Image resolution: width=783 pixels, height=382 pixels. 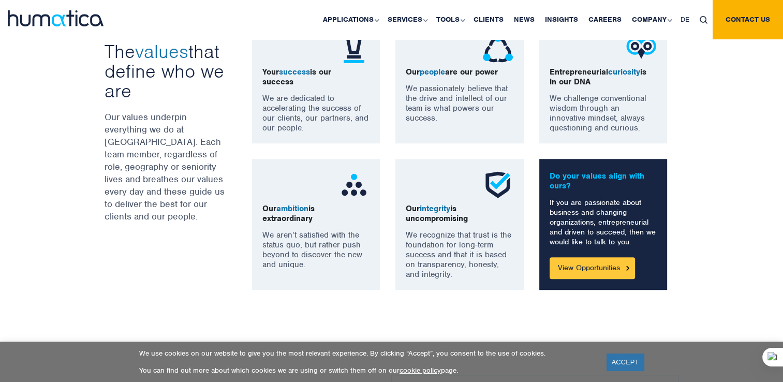 I want to click on p: We use cookies on our website to give you the most relevant experience. By clicking “Accept”, you..., so click(x=367, y=353).